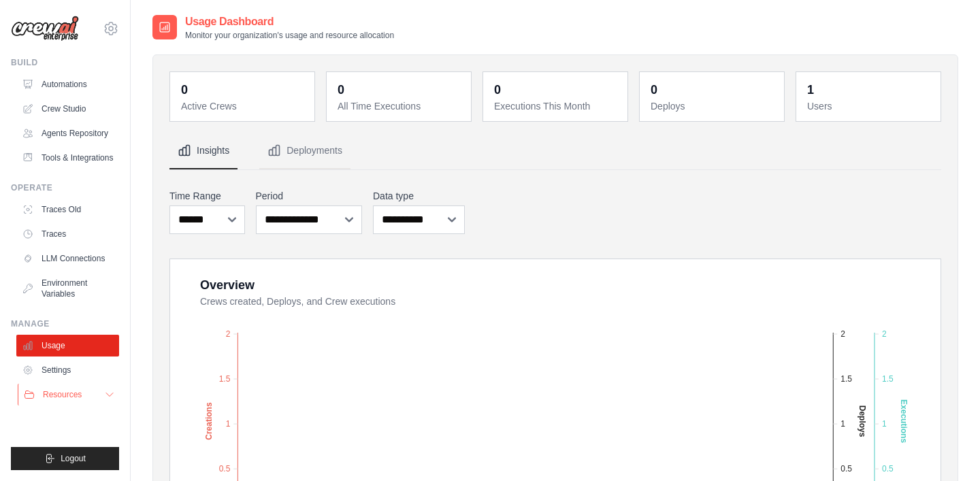 Image resolution: width=980 pixels, height=481 pixels. Describe the element at coordinates (68, 395) in the screenshot. I see `button: Resources` at that location.